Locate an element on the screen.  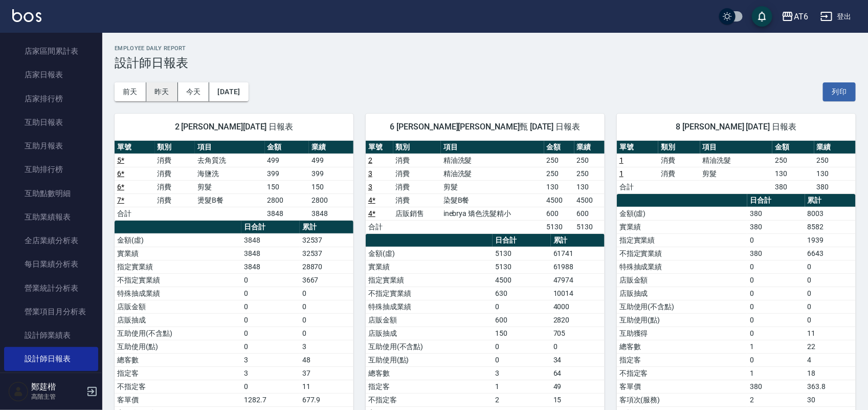
td: 61988 is located at coordinates (577, 266).